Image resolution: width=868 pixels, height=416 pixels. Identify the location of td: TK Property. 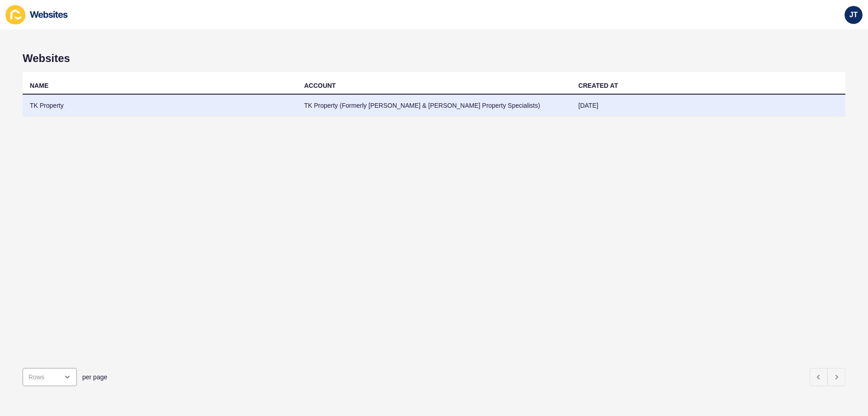
(160, 106).